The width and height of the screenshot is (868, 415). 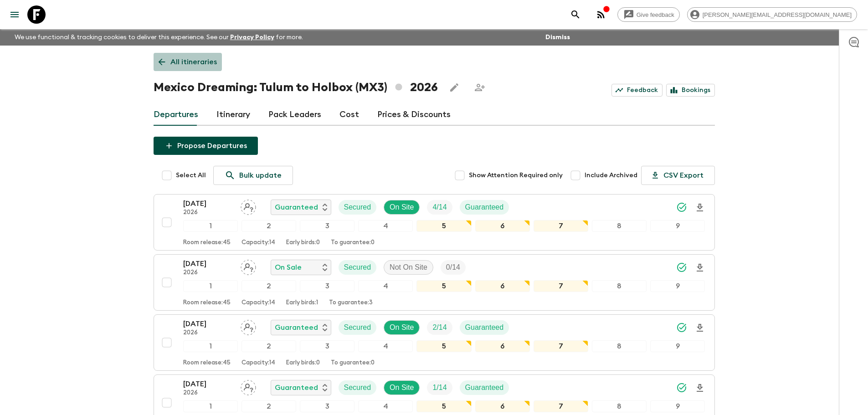 I want to click on h1: Mexico Dreaming: Tulum to Holbox (MX3) 2026, so click(x=296, y=88).